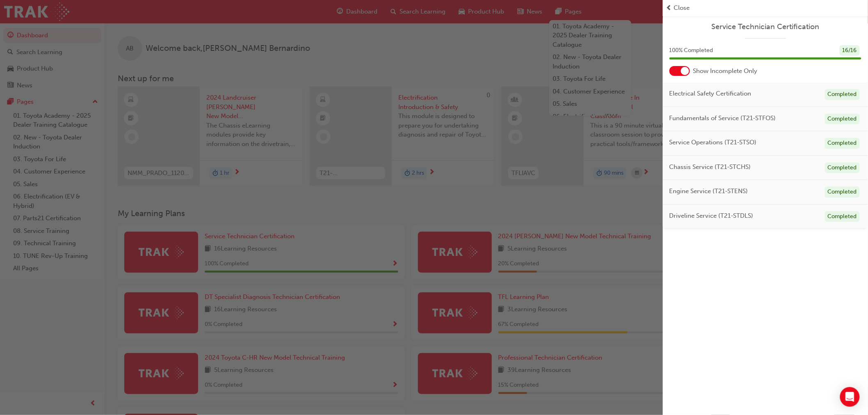  What do you see at coordinates (691, 51) in the screenshot?
I see `span: 100 % Completed` at bounding box center [691, 51].